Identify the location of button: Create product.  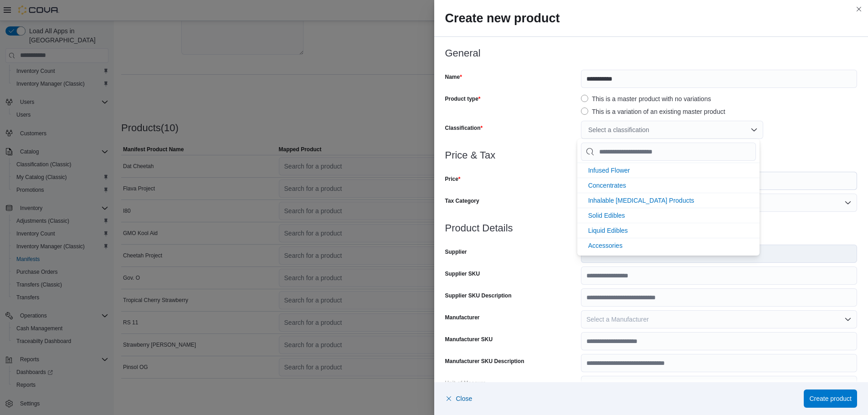
(831, 399).